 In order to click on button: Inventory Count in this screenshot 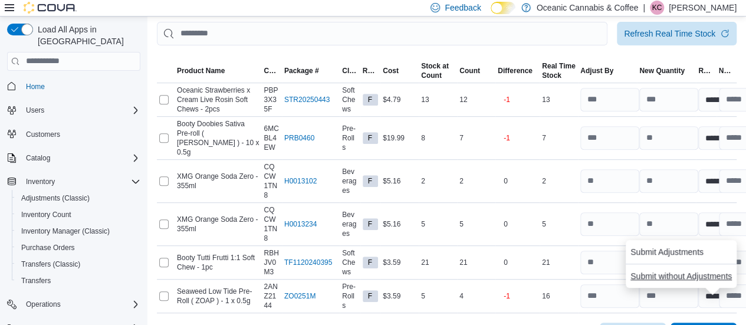, I will do `click(78, 215)`.